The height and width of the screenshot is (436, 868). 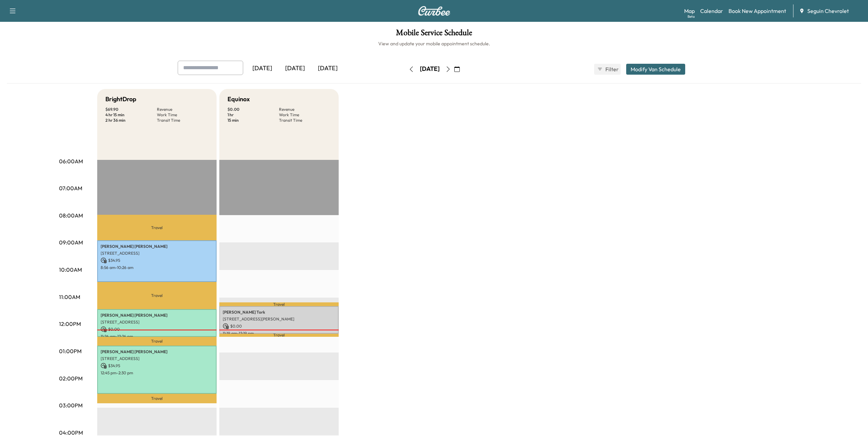 What do you see at coordinates (71, 216) in the screenshot?
I see `p: 08:00AM` at bounding box center [71, 216].